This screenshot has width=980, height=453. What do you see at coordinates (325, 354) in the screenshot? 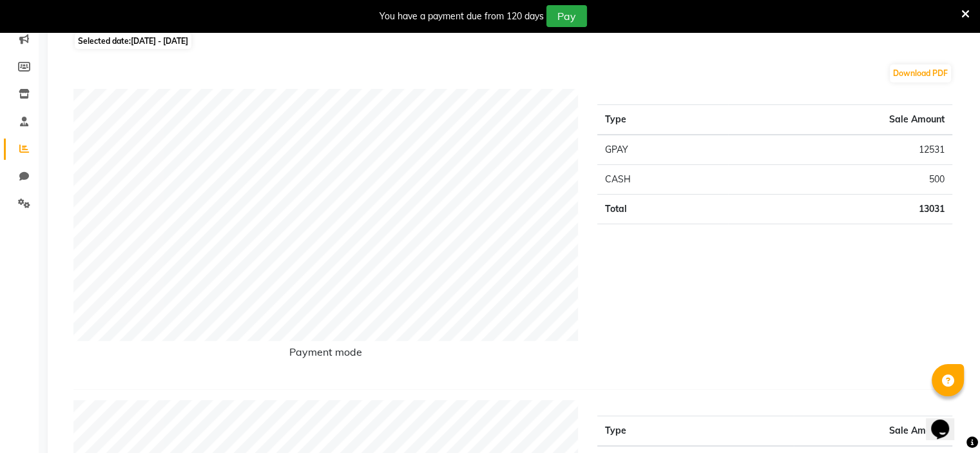
I see `h6: Payment mode` at bounding box center [325, 354].